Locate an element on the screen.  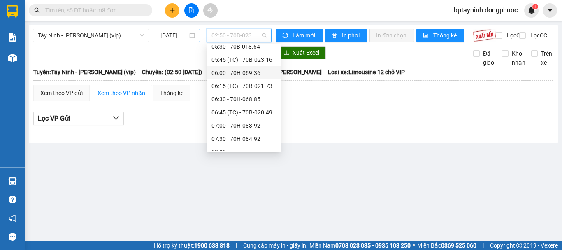
span: Lọc CR is located at coordinates (514, 35).